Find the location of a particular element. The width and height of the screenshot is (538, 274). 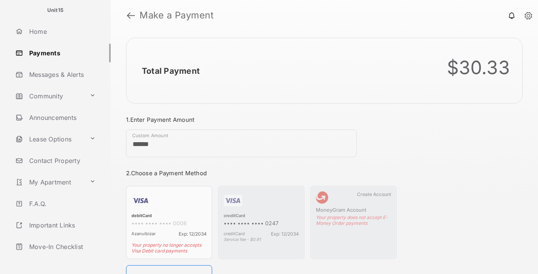

span: Exp: 12/2034 is located at coordinates (285, 234).